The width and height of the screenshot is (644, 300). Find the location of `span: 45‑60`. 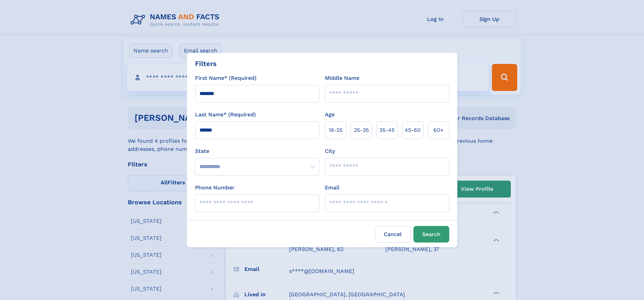

span: 45‑60 is located at coordinates (412, 130).